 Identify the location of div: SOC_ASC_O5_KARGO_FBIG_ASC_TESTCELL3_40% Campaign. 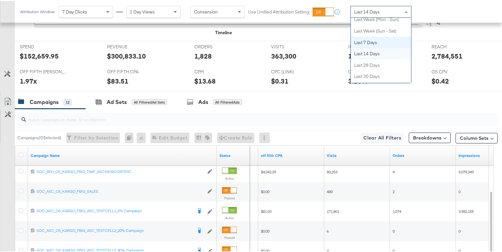
(114, 249).